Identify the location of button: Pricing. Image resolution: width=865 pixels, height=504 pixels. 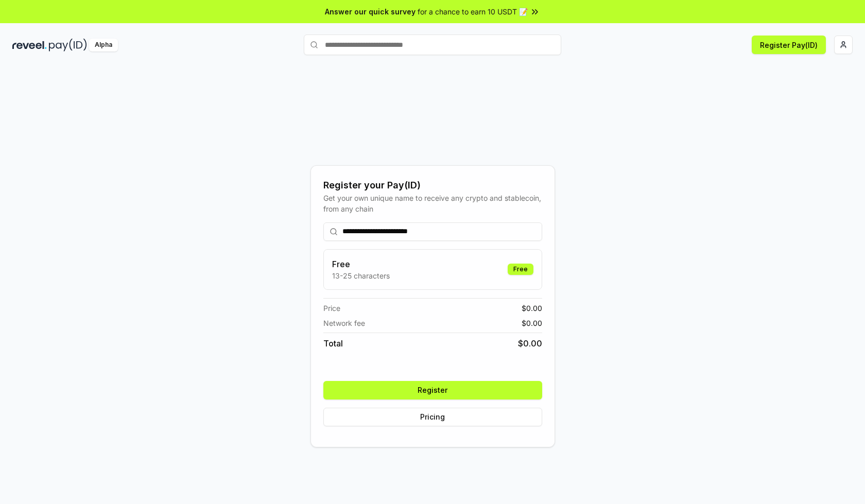
(432, 417).